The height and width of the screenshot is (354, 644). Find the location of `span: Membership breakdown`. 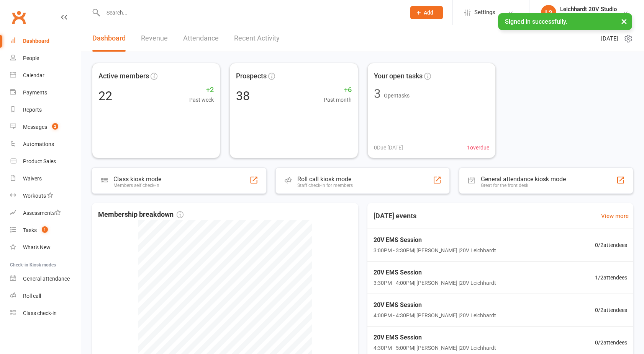

span: Membership breakdown is located at coordinates (141, 215).